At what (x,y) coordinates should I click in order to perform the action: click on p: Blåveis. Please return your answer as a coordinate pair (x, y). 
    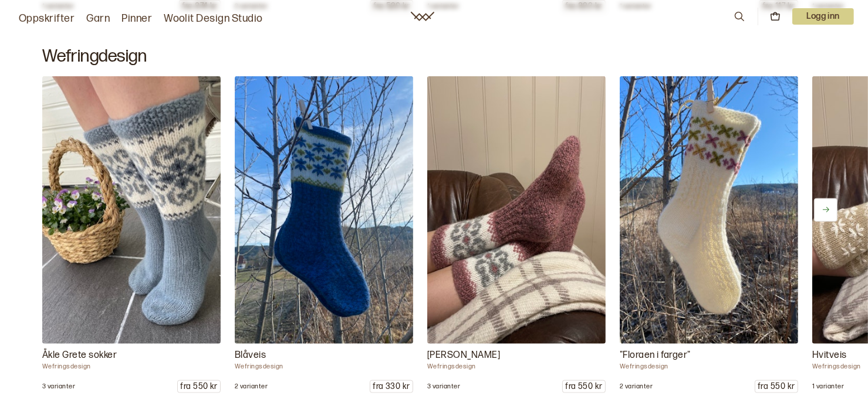
    Looking at the image, I should click on (324, 355).